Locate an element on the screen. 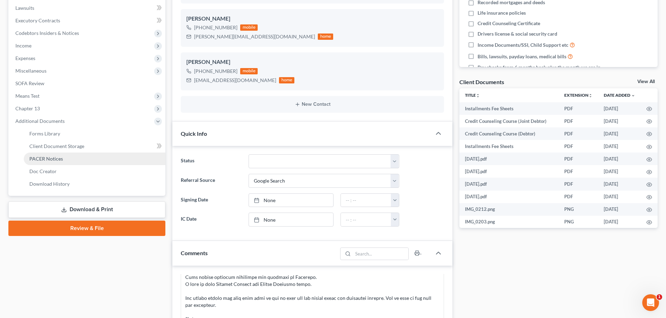 This screenshot has width=666, height=318. span: Additional Documents is located at coordinates (40, 121).